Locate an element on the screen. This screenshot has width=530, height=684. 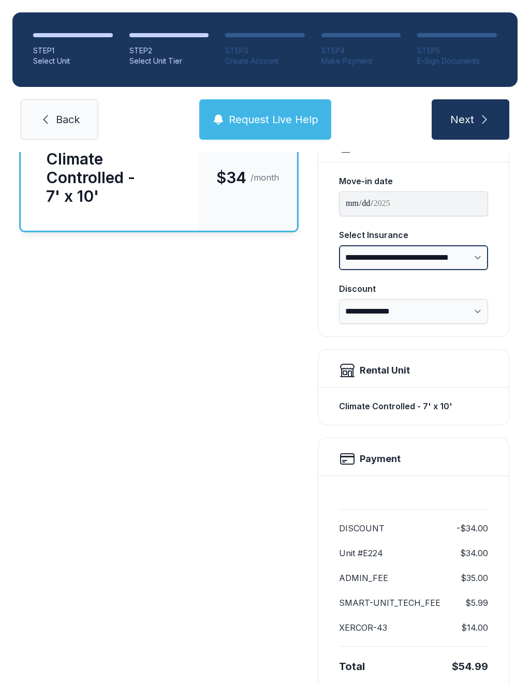
div: STEP 2 is located at coordinates (169, 51).